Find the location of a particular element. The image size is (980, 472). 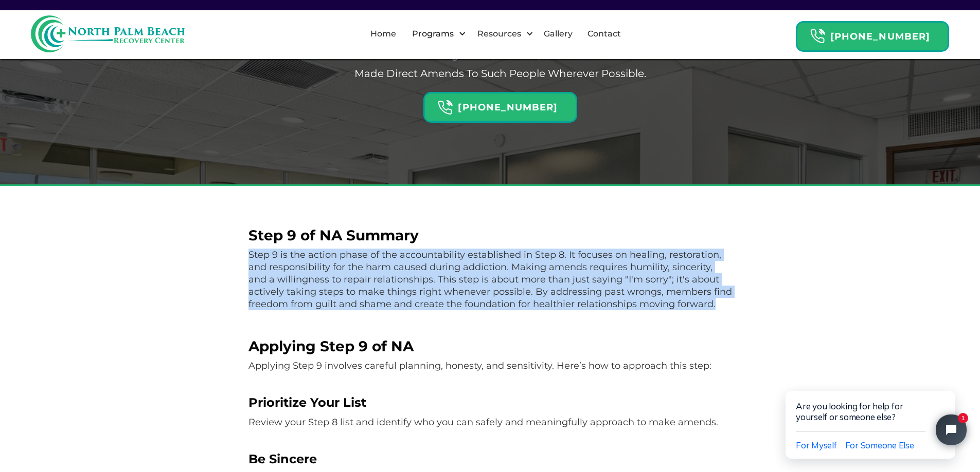

p: Review your Step 8 list and identify who you can safely and meaningfully approach to make amends. is located at coordinates (490, 422).